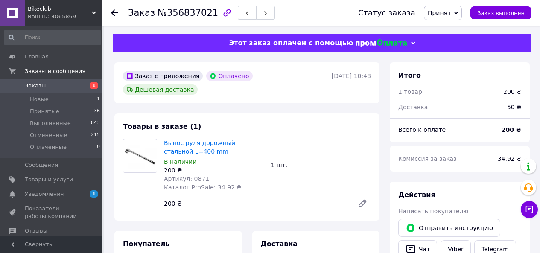 The height and width of the screenshot is (253, 540). Describe the element at coordinates (52, 212) in the screenshot. I see `span: Показатели работы компании` at that location.